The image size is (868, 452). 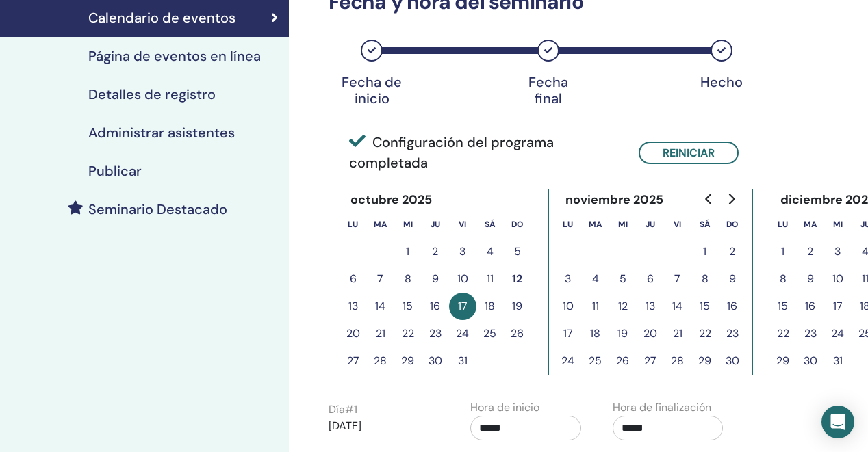 I want to click on button: Reiniciar, so click(x=688, y=153).